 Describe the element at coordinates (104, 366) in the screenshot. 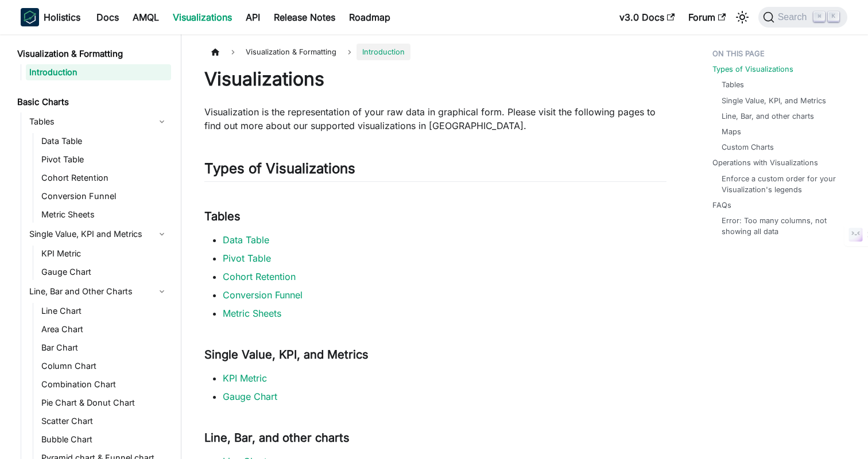

I see `a: Column Chart` at that location.